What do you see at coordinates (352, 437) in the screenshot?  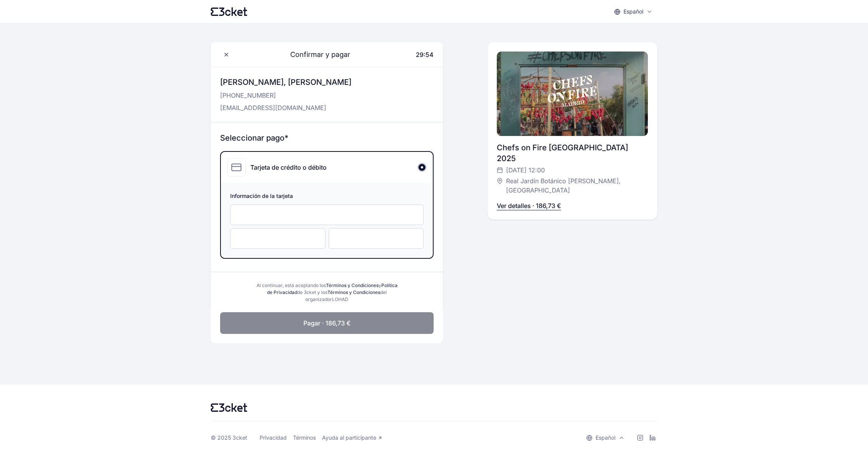 I see `a: Ayuda al participante` at bounding box center [352, 437].